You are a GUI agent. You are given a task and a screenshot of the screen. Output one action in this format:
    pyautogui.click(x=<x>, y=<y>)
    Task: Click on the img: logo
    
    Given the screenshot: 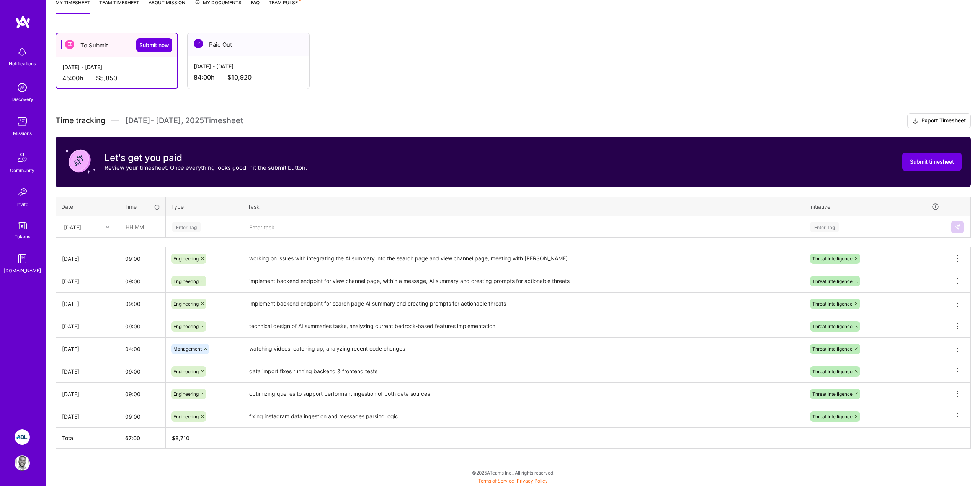 What is the action you would take?
    pyautogui.click(x=23, y=22)
    